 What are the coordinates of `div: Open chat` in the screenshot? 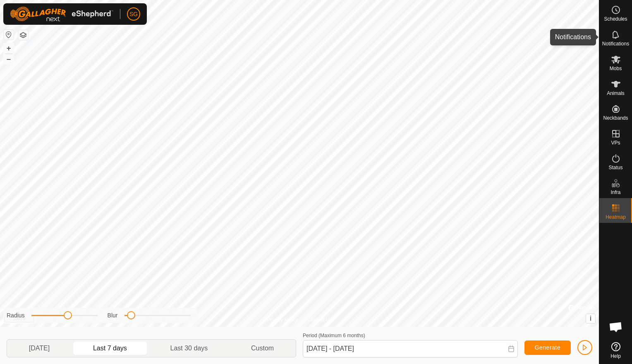 It's located at (616, 327).